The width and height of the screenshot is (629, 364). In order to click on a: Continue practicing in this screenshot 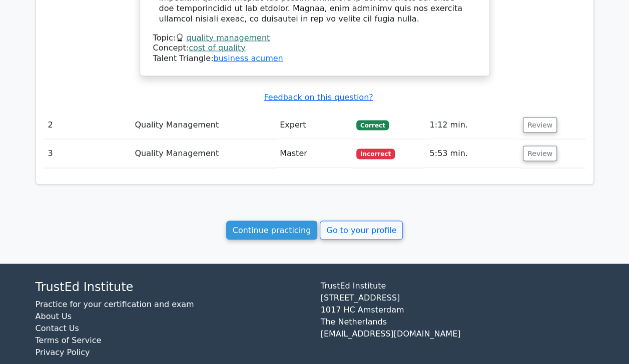, I will do `click(272, 230)`.